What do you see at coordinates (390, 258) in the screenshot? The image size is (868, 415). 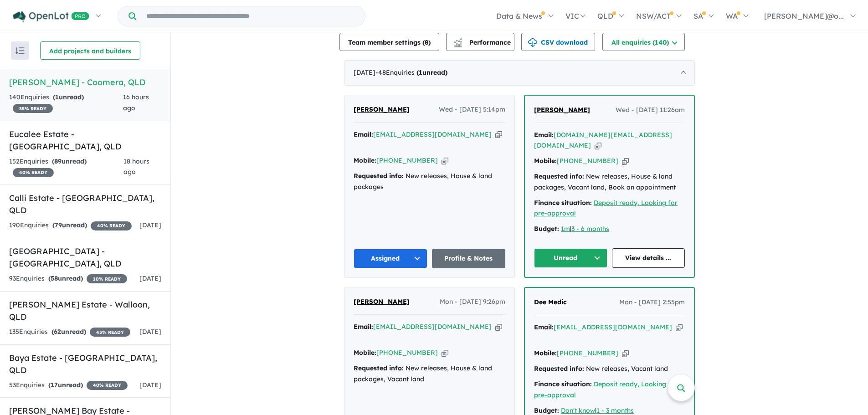 I see `button: Assigned` at bounding box center [390, 258].